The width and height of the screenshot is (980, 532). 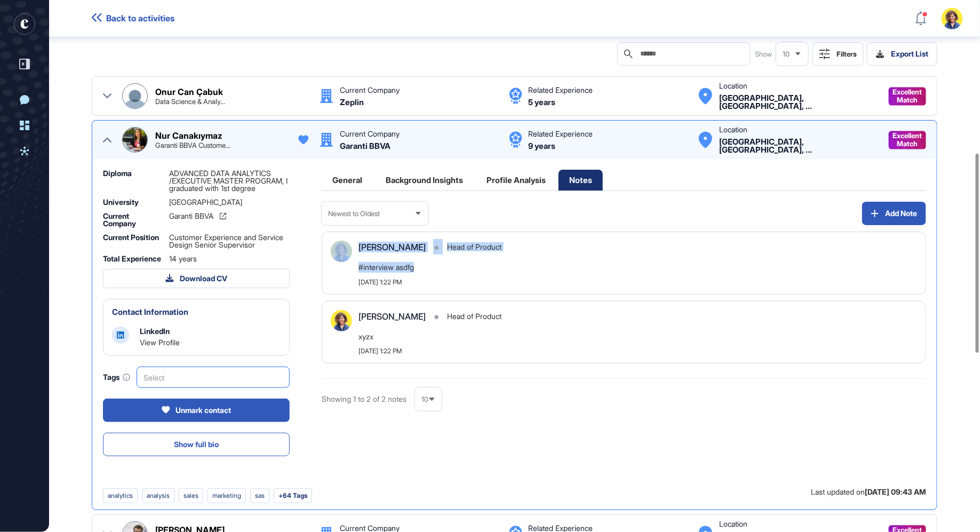 What do you see at coordinates (364, 399) in the screenshot?
I see `div: Showing 1 to 2 of 2 notes` at bounding box center [364, 399].